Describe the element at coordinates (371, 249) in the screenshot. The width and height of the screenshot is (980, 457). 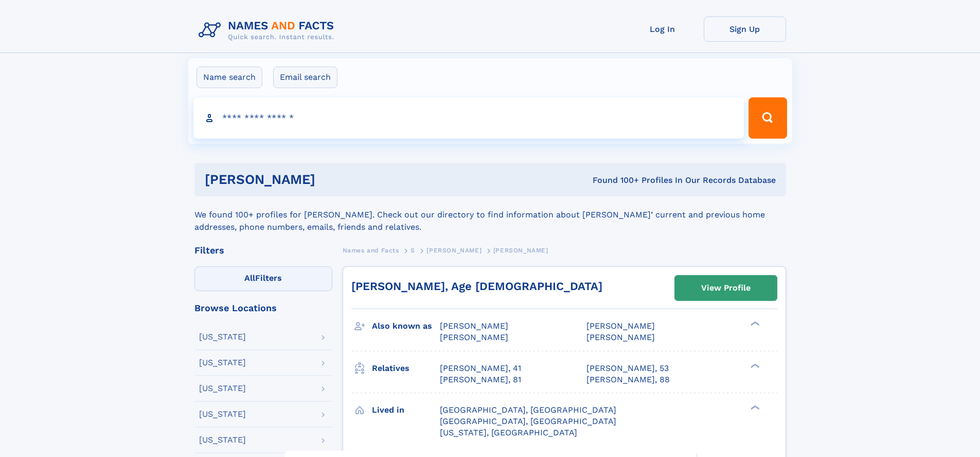
I see `a: Names and Facts` at that location.